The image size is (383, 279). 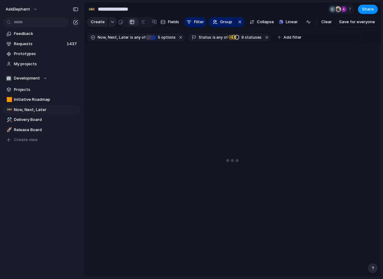 What do you see at coordinates (22, 9) in the screenshot?
I see `button: AskElephant` at bounding box center [22, 9].